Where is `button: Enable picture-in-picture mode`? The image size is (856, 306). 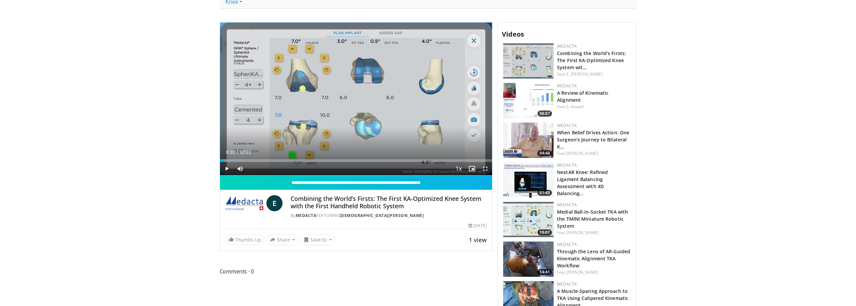
button: Enable picture-in-picture mode is located at coordinates (472, 169).